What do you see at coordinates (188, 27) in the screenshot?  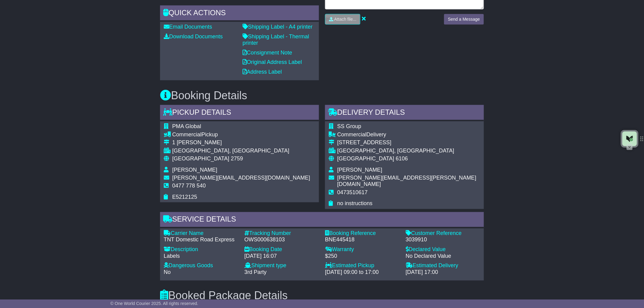 I see `a: Email Documents` at bounding box center [188, 27].